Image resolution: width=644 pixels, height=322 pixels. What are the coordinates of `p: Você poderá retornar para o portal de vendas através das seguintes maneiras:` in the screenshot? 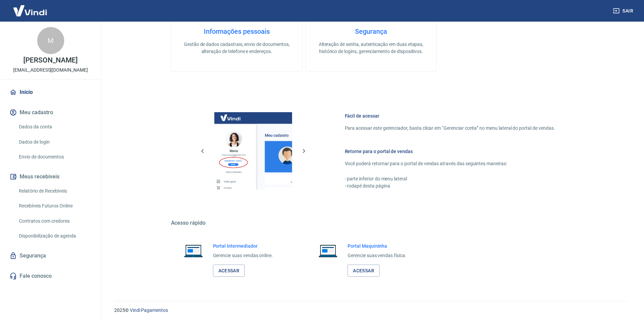 It's located at (450, 163).